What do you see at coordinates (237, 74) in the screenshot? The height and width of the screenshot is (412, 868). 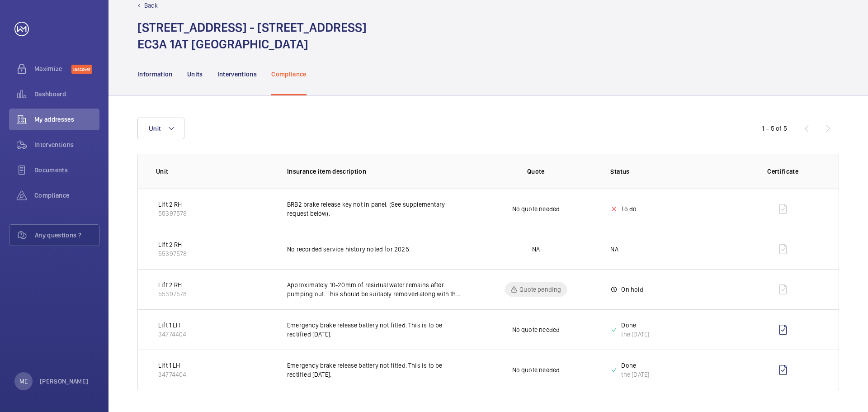 I see `p: Interventions` at bounding box center [237, 74].